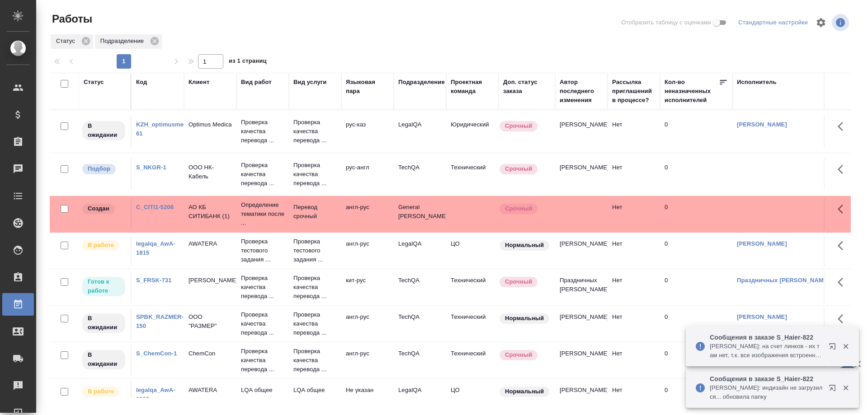 The width and height of the screenshot is (868, 415). What do you see at coordinates (263, 250) in the screenshot?
I see `p: Проверка тестового задания ...` at bounding box center [263, 250].